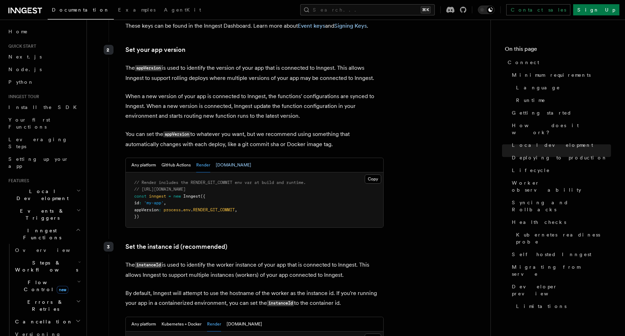  Describe the element at coordinates (559, 158) in the screenshot. I see `span: Deploying to production` at that location.